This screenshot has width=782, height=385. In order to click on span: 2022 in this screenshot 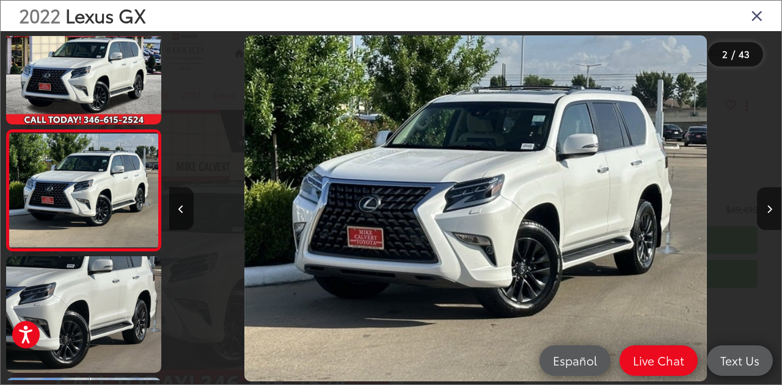, I will do `click(40, 15)`.